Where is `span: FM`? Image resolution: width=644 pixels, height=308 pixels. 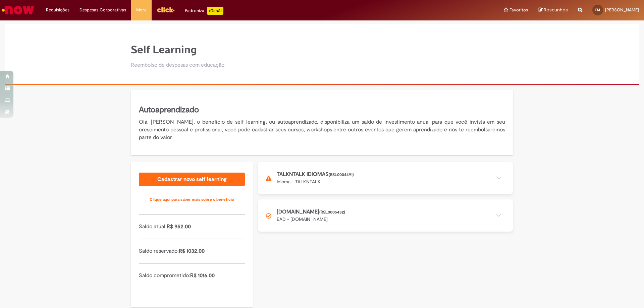
span: FM is located at coordinates (598, 10).